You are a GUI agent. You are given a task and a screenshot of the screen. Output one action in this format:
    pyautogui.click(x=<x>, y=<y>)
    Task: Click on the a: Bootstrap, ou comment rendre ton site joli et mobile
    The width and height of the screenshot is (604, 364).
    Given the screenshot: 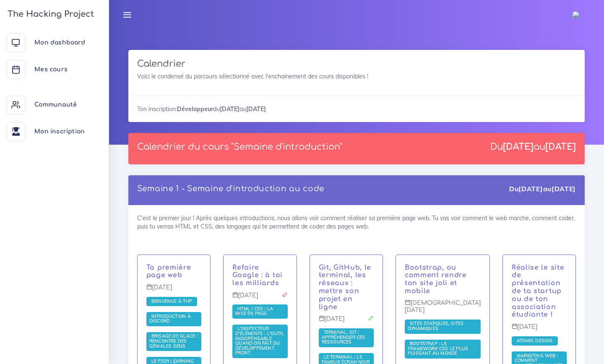 What is the action you would take?
    pyautogui.click(x=436, y=280)
    